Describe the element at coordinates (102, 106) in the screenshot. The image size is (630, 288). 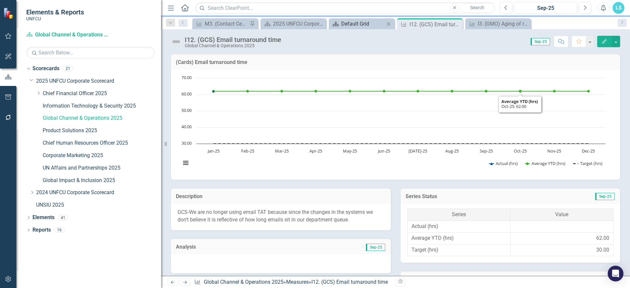
I see `a: Information Technology & Security 2025` at that location.